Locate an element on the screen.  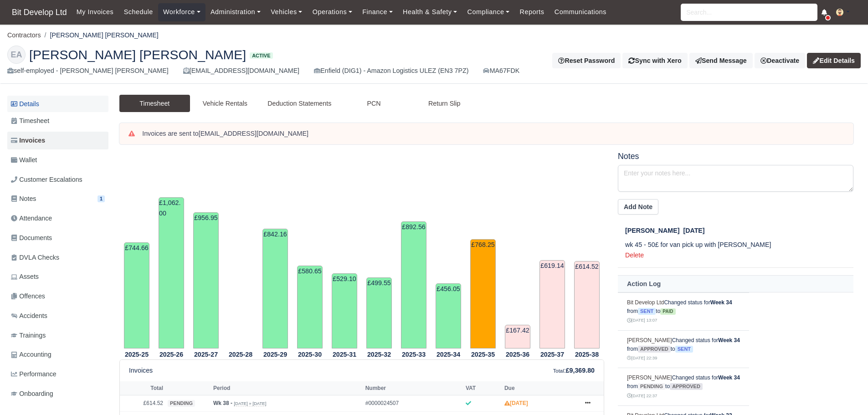
a: Bit Develop Ltd is located at coordinates (39, 12).